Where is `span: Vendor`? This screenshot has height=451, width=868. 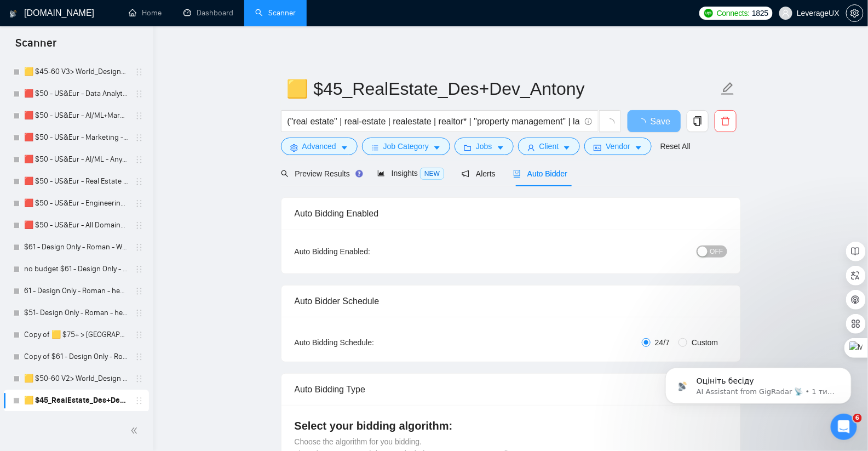
span: Vendor is located at coordinates (618, 147).